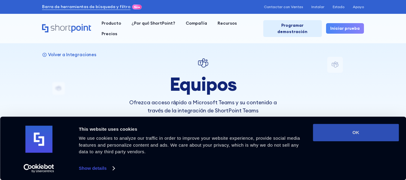 The width and height of the screenshot is (406, 180). What do you see at coordinates (283, 7) in the screenshot?
I see `a: Contactar con Ventas` at bounding box center [283, 7].